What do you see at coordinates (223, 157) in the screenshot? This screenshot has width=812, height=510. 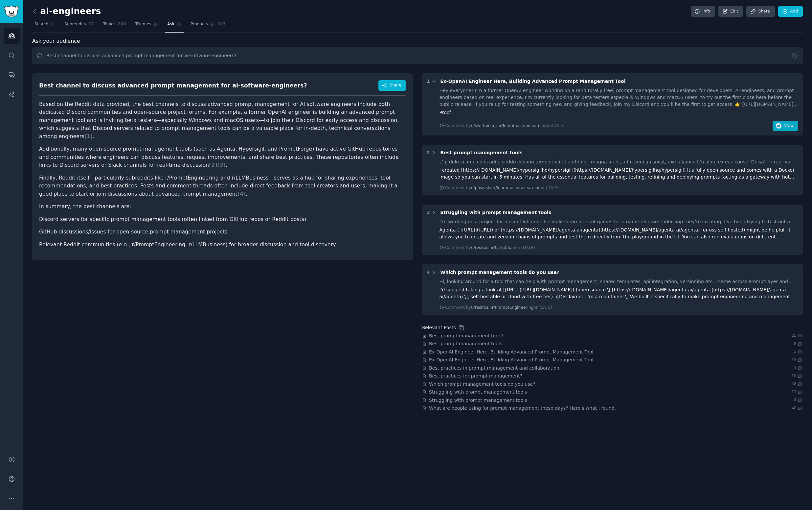 I see `p: Additionally, many open-source prompt management tools (such as Agenta, Hypersigil, and PromptFor...` at bounding box center [223, 157].